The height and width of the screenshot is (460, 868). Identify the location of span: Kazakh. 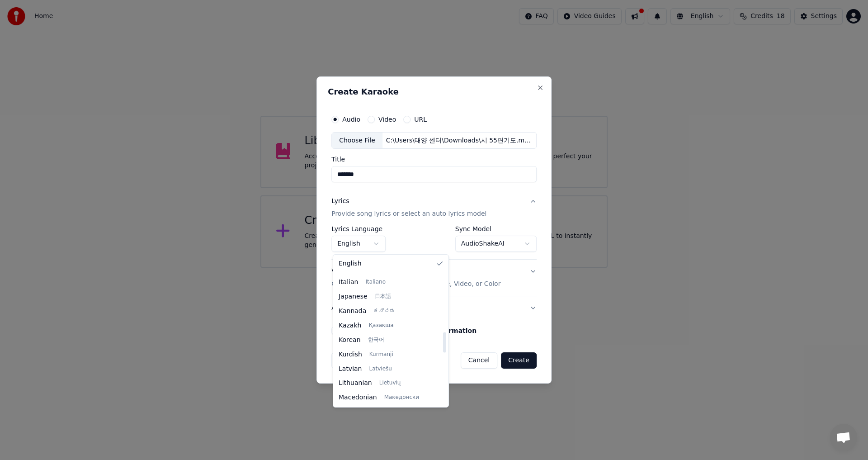
(350, 326).